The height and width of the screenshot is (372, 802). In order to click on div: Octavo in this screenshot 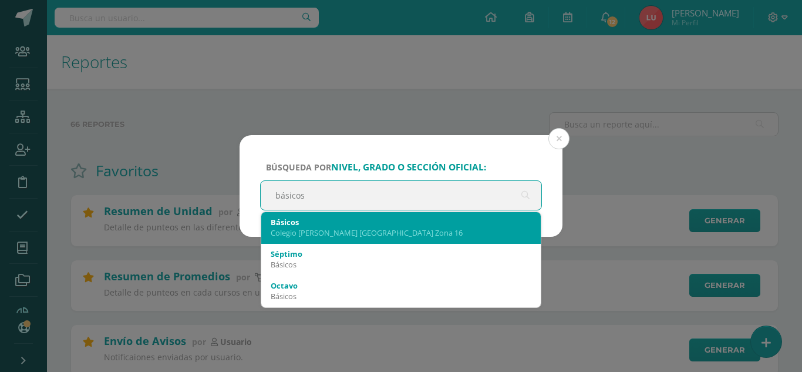, I will do `click(401, 285)`.